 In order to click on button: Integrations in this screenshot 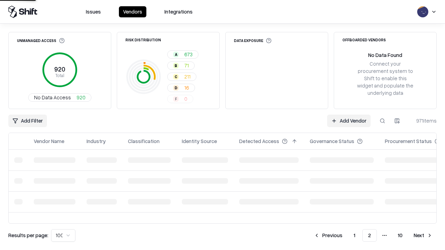, I will do `click(178, 12)`.